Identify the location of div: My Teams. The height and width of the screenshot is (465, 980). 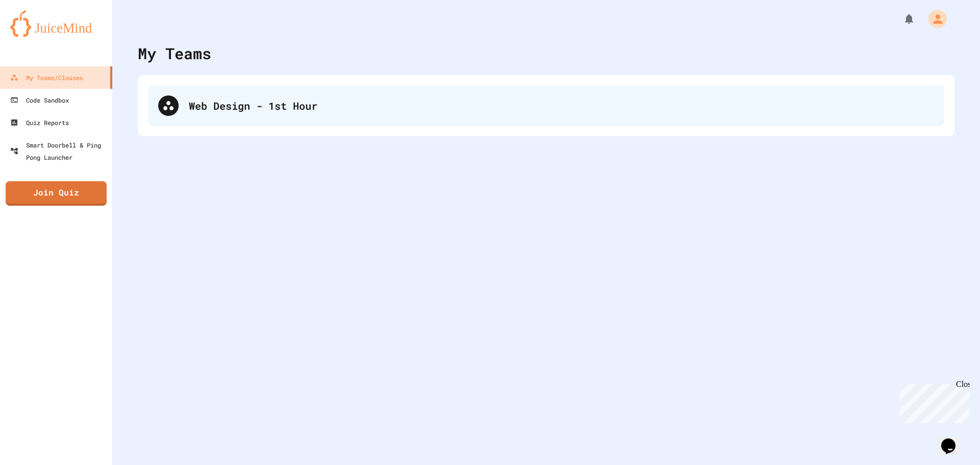
(174, 53).